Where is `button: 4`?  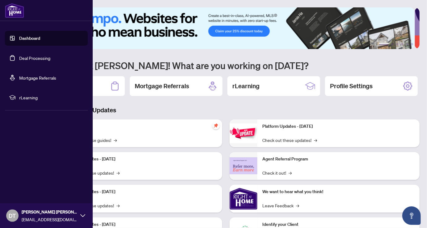
button: 4 is located at coordinates (402, 44).